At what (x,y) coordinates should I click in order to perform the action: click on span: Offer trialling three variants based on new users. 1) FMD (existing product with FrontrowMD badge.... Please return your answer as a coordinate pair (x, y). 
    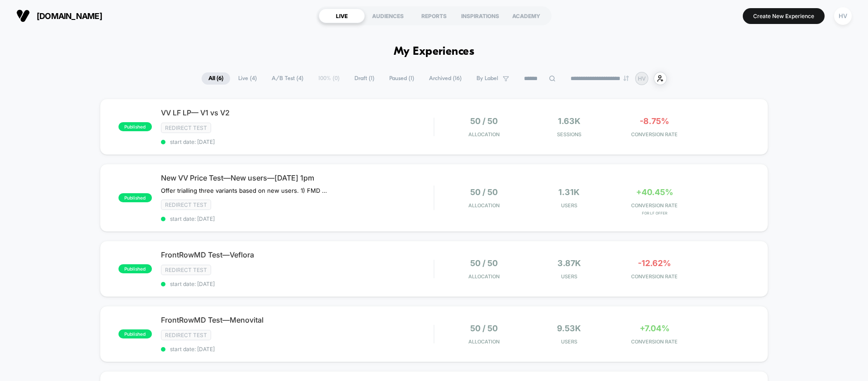
    Looking at the image, I should click on (244, 190).